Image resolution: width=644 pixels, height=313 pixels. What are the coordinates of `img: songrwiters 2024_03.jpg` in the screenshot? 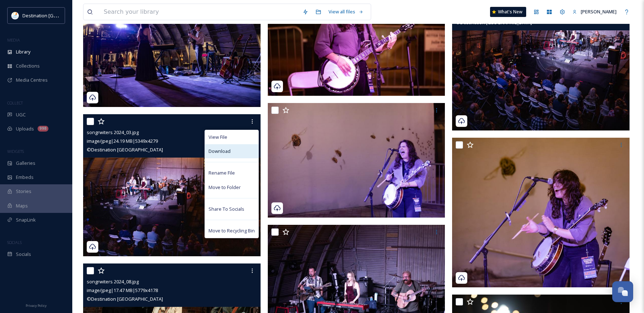 It's located at (172, 185).